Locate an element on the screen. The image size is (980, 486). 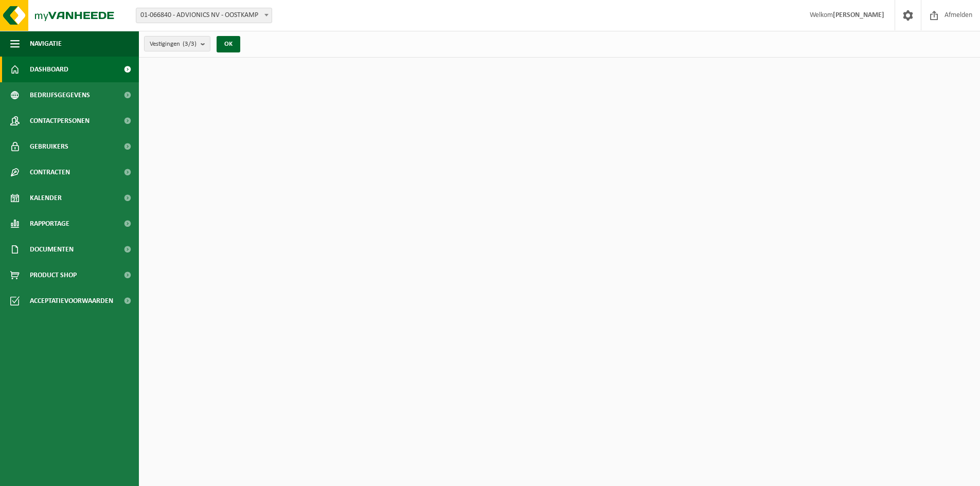
span: 01-066840 - ADVIONICS NV - OOSTKAMP is located at coordinates (204, 16).